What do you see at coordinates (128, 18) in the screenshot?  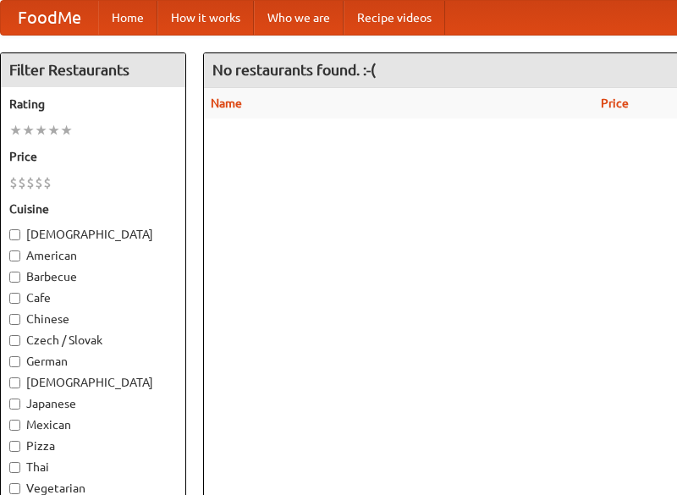 I see `a: Home` at bounding box center [128, 18].